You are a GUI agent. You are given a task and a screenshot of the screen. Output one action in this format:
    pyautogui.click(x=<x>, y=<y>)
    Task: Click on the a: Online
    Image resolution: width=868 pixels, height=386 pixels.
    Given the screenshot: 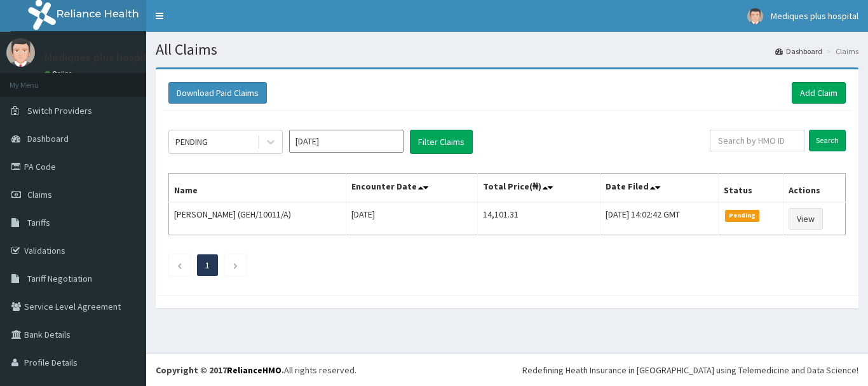 What is the action you would take?
    pyautogui.click(x=60, y=74)
    